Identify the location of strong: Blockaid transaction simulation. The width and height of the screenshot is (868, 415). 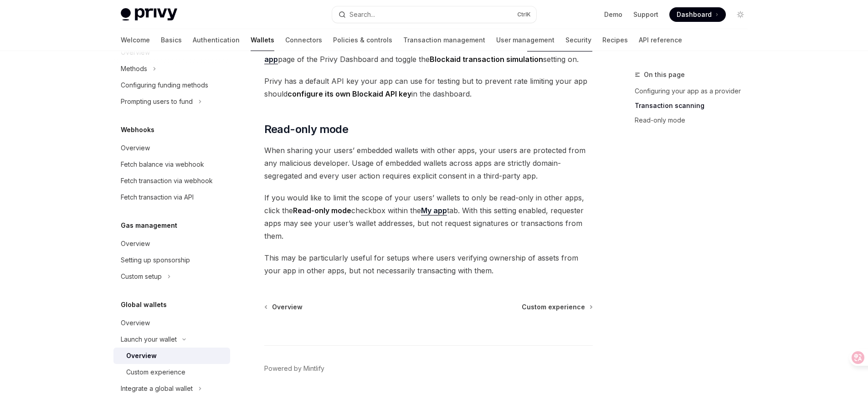
(486, 60).